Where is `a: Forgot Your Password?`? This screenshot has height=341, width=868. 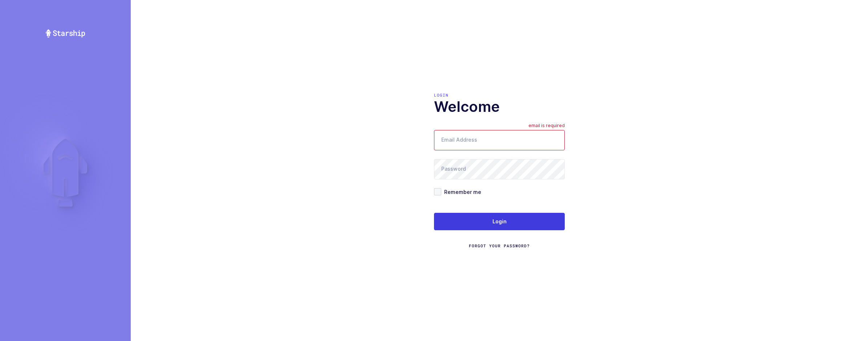 a: Forgot Your Password? is located at coordinates (500, 246).